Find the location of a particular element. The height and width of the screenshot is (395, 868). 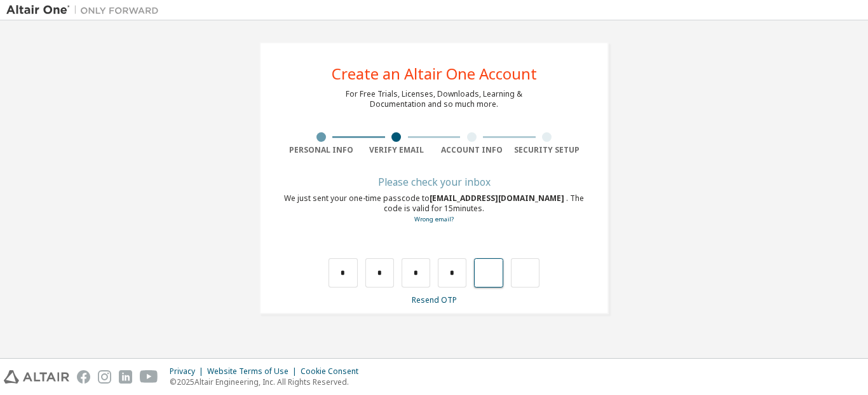

img: instagram.svg is located at coordinates (104, 376).